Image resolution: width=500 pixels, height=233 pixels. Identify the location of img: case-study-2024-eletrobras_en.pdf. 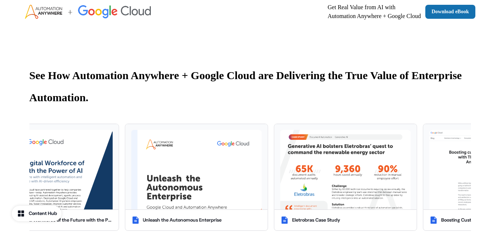
(345, 169).